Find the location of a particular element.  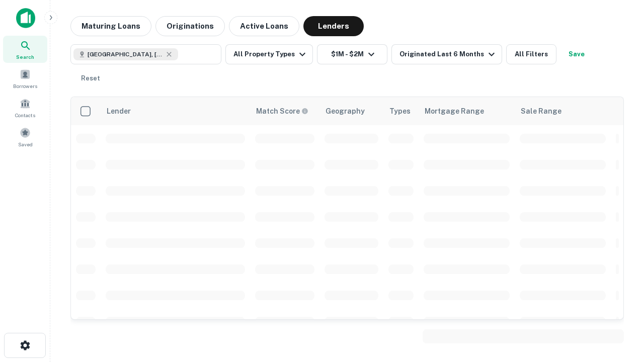

div: Capitalize uses an advanced AI algorithm to match your search with the best lender. The match sco... is located at coordinates (282, 111).